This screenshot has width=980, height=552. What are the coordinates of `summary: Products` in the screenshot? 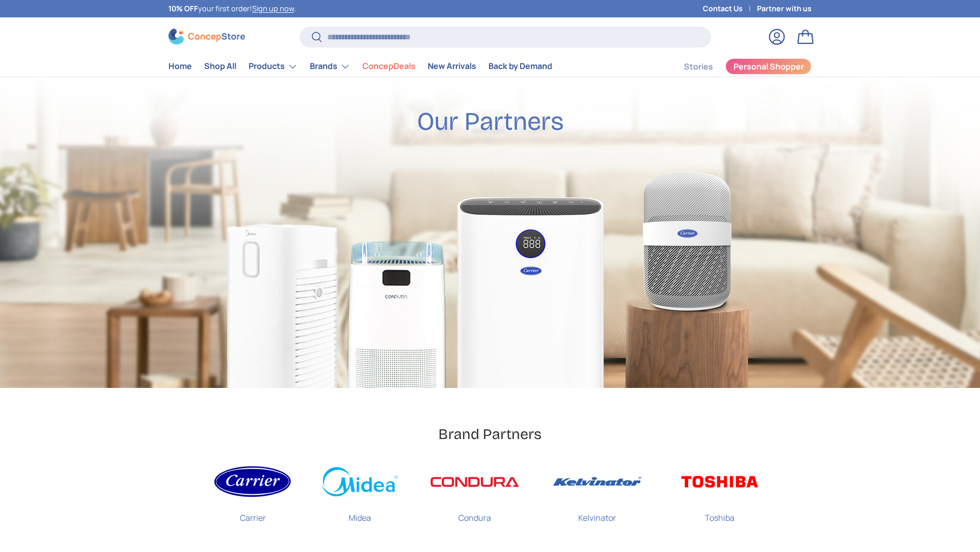 It's located at (273, 67).